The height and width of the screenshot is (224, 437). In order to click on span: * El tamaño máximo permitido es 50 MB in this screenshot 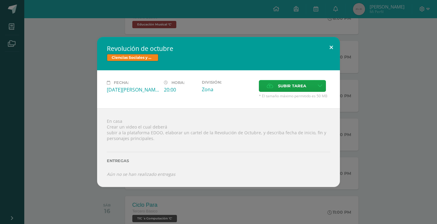, I will do `click(294, 96)`.